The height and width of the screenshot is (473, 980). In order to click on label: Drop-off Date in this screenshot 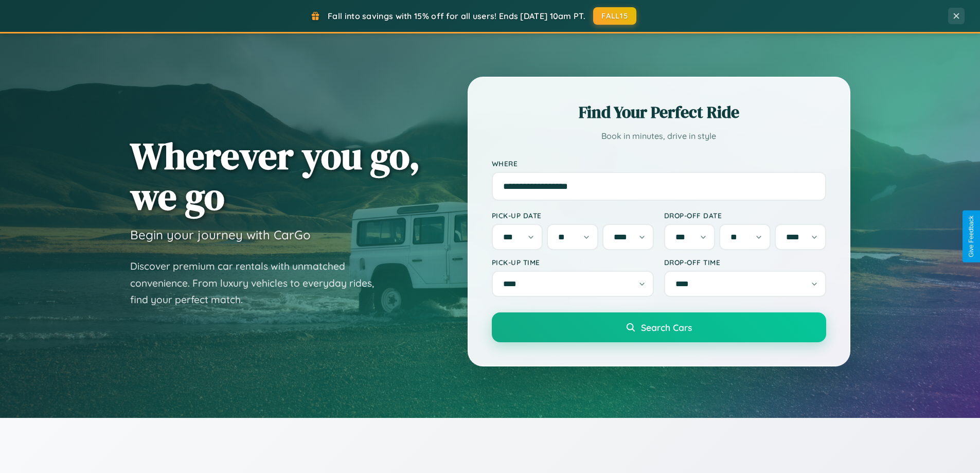, I will do `click(745, 215)`.